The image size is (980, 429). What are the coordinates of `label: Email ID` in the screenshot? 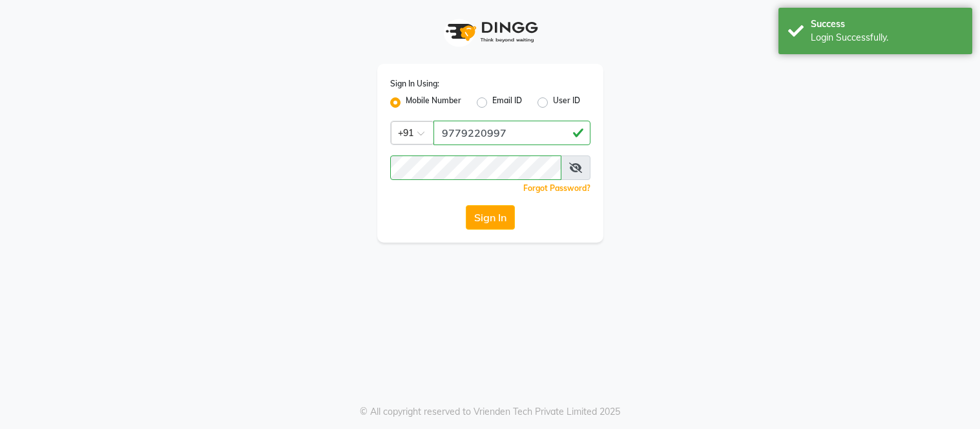 It's located at (507, 102).